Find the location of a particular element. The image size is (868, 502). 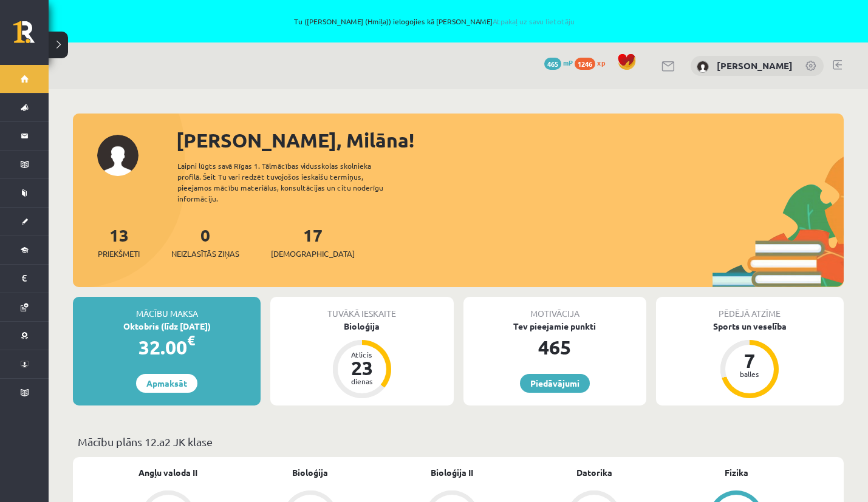

a: 1246 xp is located at coordinates (593, 63).